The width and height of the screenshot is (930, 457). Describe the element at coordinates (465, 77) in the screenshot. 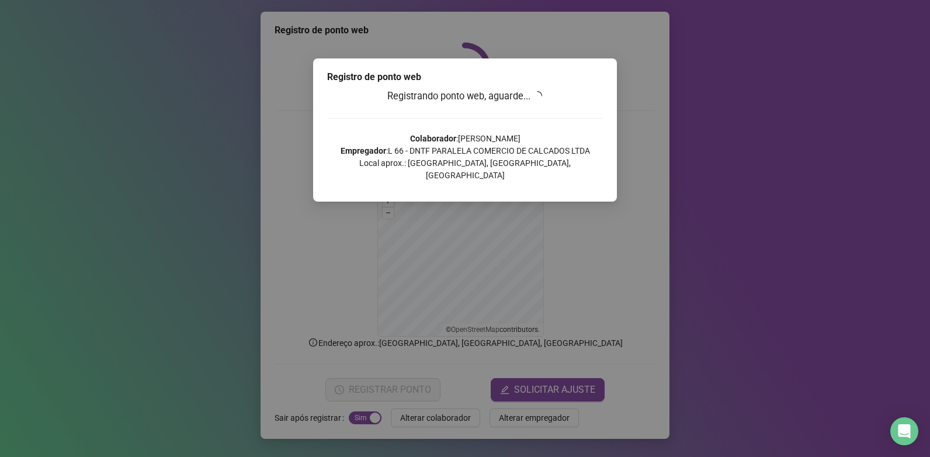

I see `div: Registro de ponto web` at that location.